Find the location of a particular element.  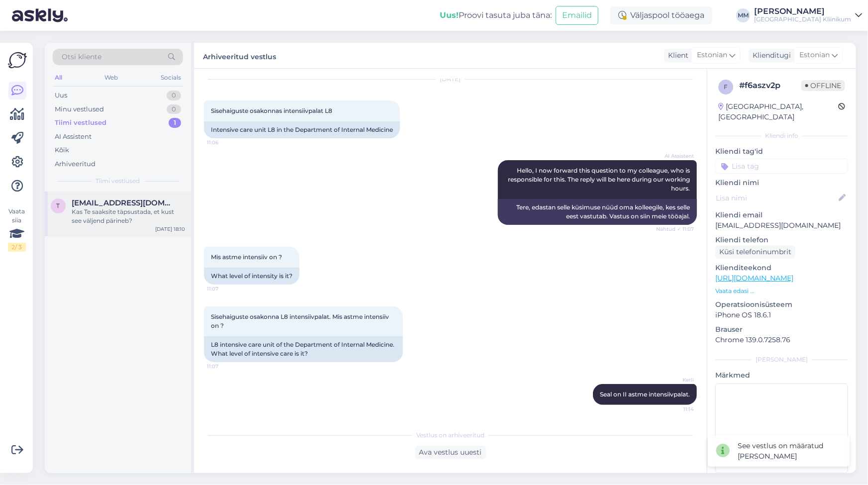

span: Nähtud ✓ 11:07 is located at coordinates (674, 229).